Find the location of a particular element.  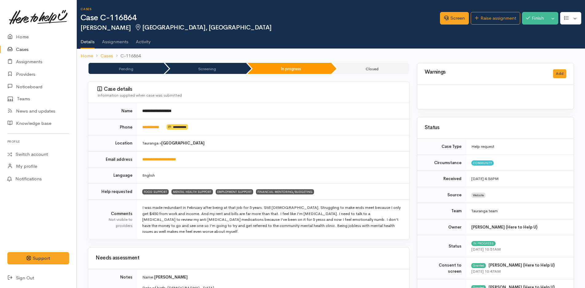

li: Pending is located at coordinates (126, 68).